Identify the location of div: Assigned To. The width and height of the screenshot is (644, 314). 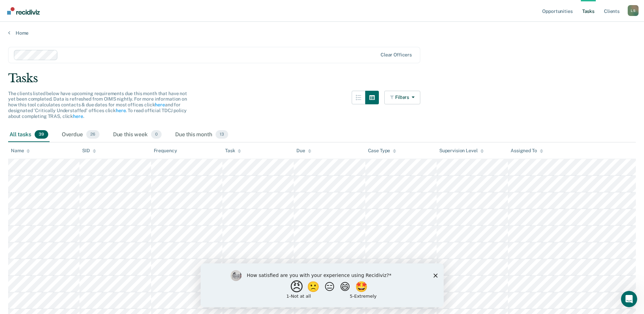
(527, 151).